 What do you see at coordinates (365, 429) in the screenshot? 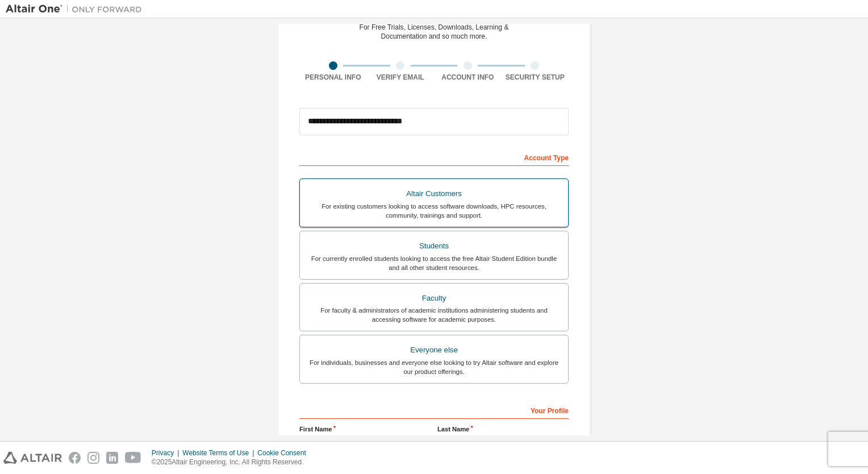
I see `label: First Name` at bounding box center [365, 429].